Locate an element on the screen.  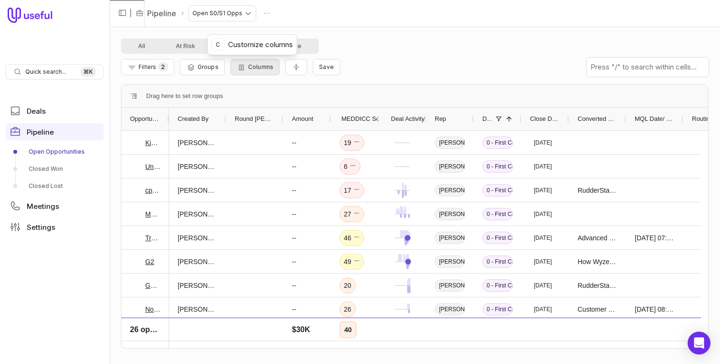
a: Closed Won is located at coordinates (55, 169).